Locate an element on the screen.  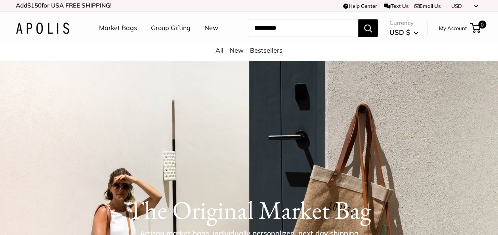
span: $150 is located at coordinates (34, 5).